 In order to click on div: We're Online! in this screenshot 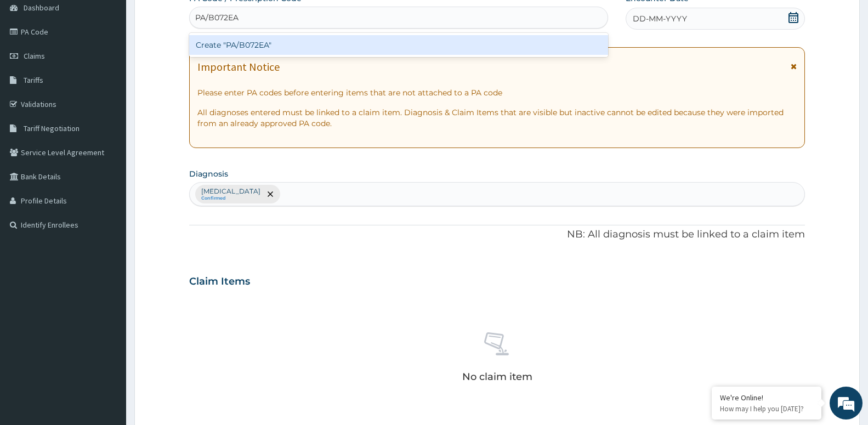, I will do `click(766, 398)`.